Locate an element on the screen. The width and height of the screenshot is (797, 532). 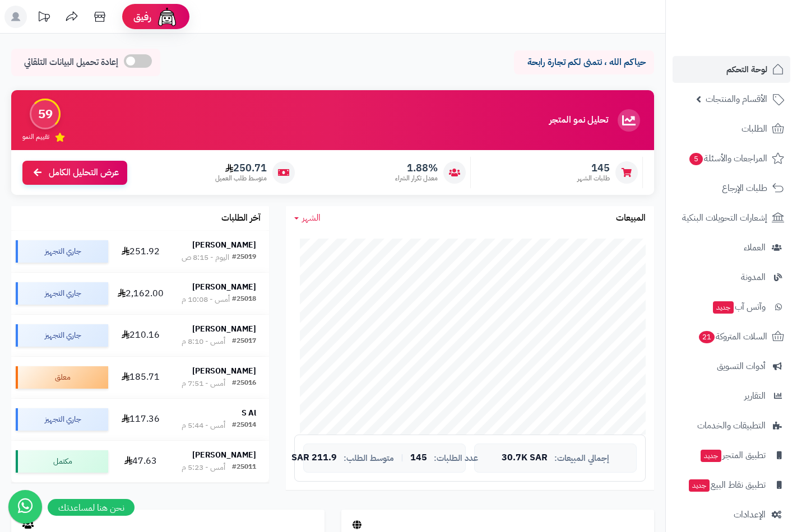
a: إشعارات التحويلات البنكية is located at coordinates (732, 218).